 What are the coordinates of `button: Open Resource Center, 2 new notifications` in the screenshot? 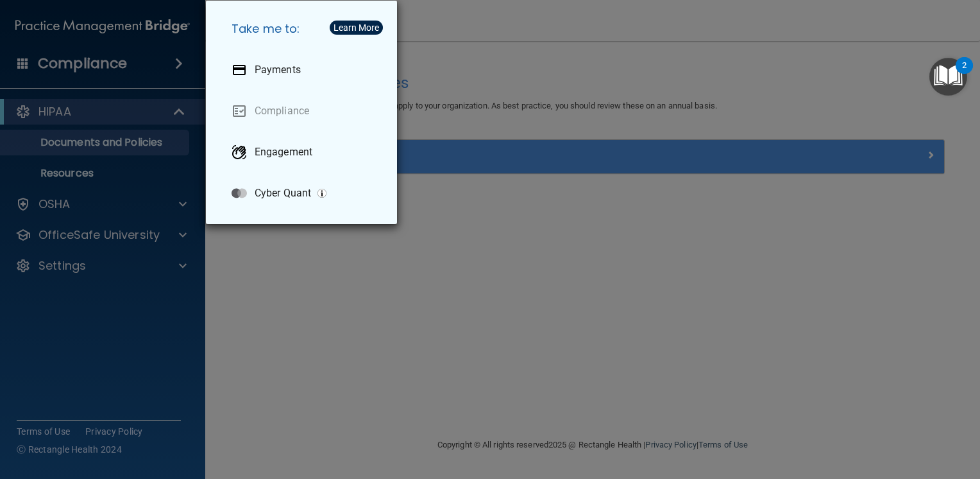 It's located at (948, 77).